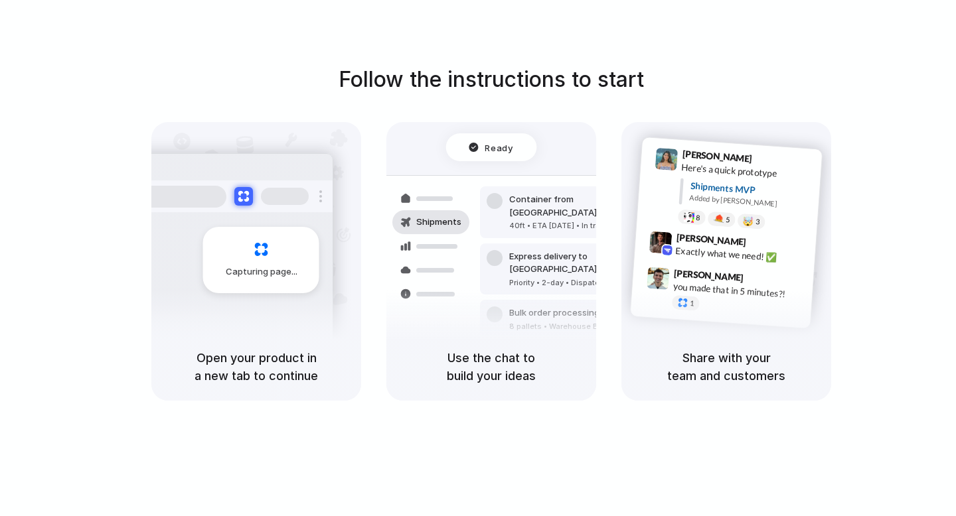 This screenshot has width=956, height=516. Describe the element at coordinates (751, 190) in the screenshot. I see `div: Shipments MVP` at that location.